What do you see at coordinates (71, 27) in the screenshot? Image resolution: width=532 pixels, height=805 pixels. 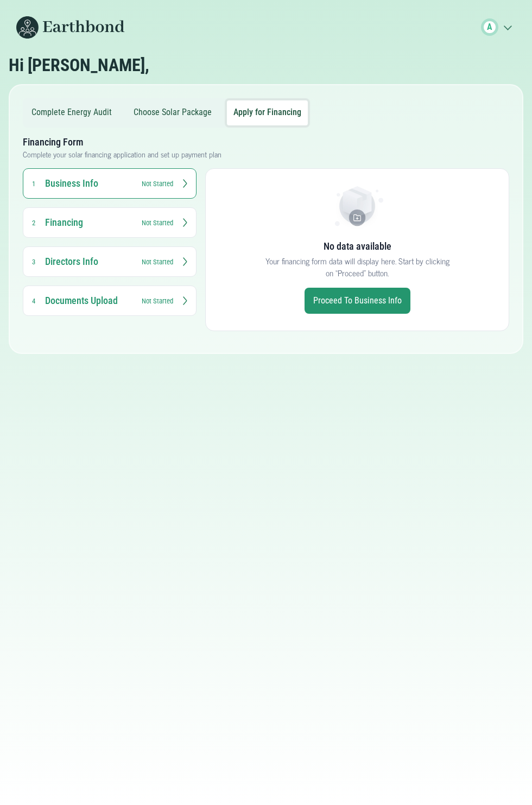 I see `img: Earthbond's long logo for desktop view` at bounding box center [71, 27].